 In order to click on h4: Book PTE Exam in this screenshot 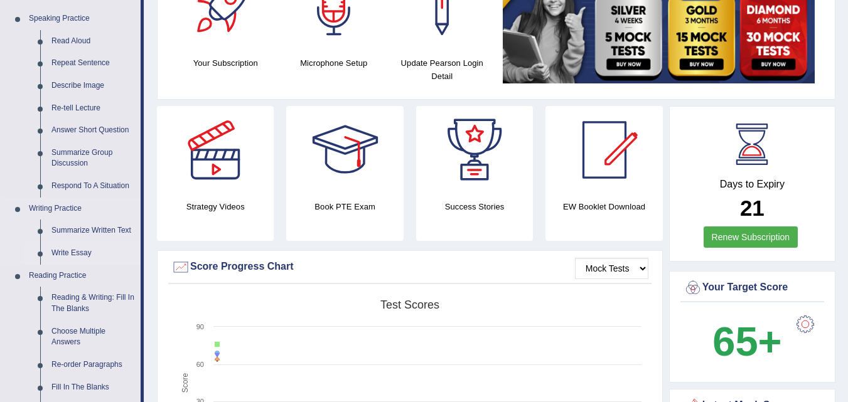, I will do `click(344, 206)`.